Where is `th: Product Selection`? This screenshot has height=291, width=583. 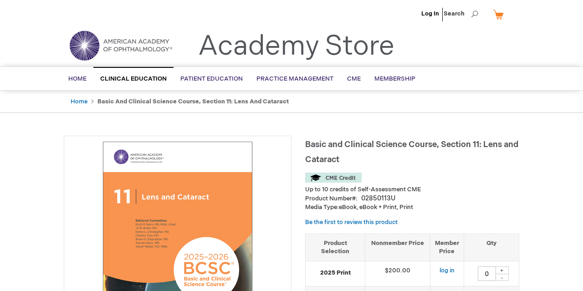 th: Product Selection is located at coordinates (335, 247).